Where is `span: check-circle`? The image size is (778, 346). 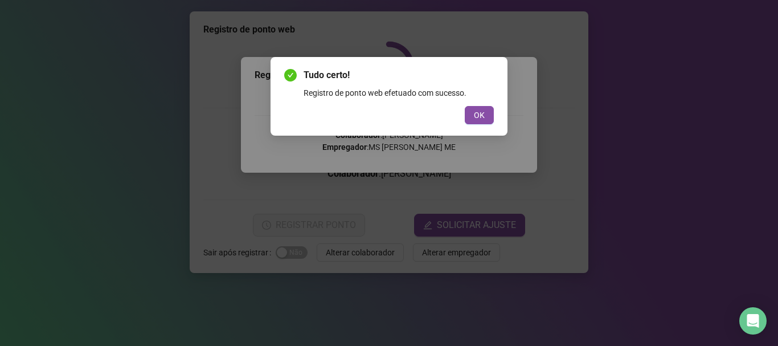
span: check-circle is located at coordinates (291, 75).